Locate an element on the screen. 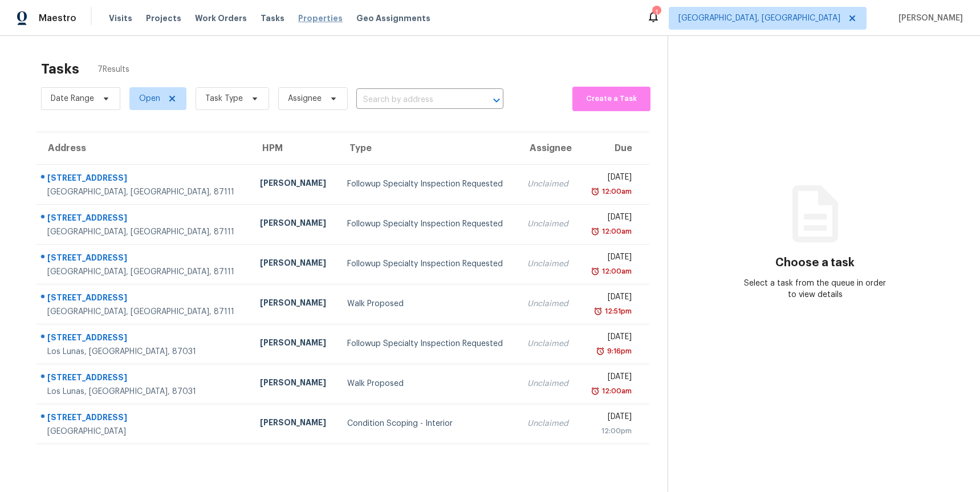 The width and height of the screenshot is (980, 492). span: Work Orders is located at coordinates (221, 19).